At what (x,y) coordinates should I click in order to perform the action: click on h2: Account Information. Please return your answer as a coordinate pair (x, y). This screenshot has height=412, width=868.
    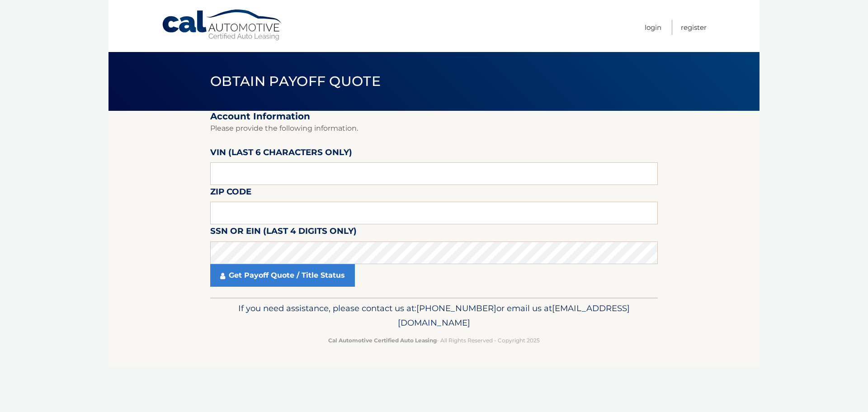
    Looking at the image, I should click on (434, 116).